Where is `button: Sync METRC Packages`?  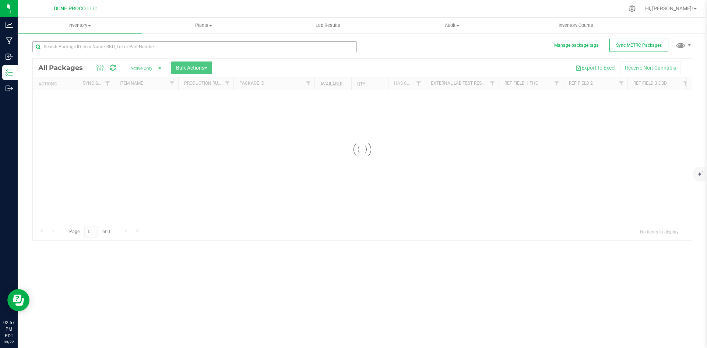
button: Sync METRC Packages is located at coordinates (639, 45).